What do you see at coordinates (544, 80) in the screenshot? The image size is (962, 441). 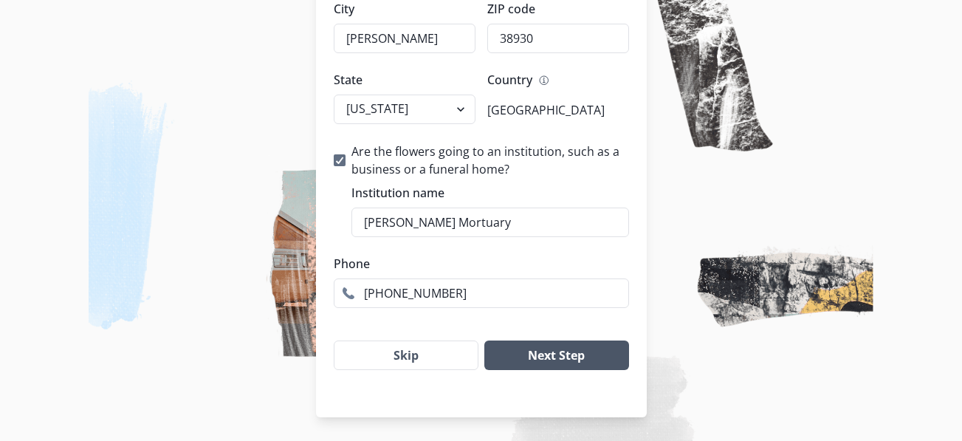 I see `button: Info` at bounding box center [544, 80].